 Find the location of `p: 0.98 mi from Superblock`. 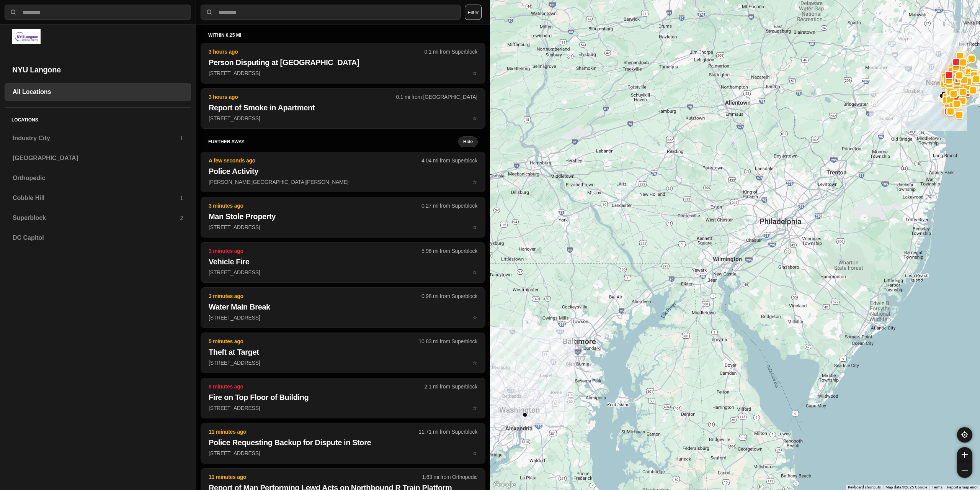

p: 0.98 mi from Superblock is located at coordinates (449, 296).